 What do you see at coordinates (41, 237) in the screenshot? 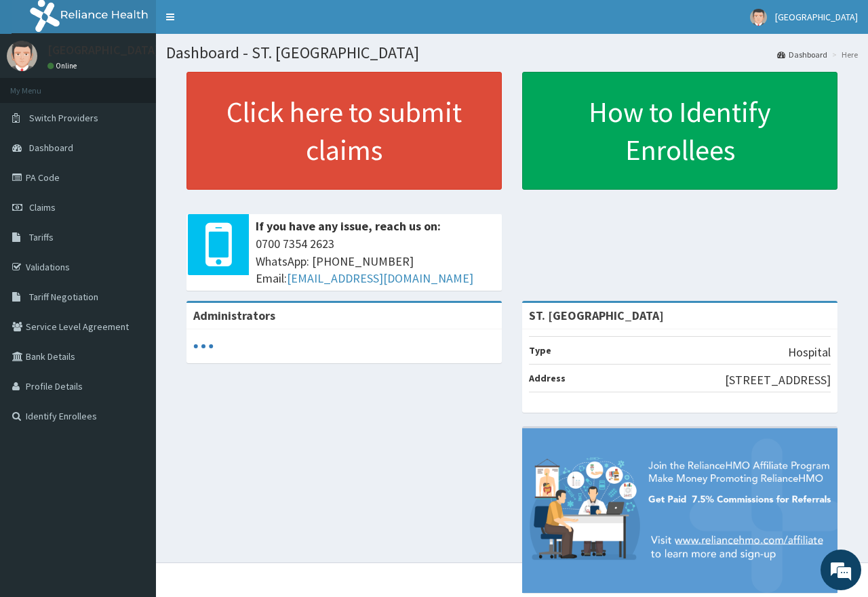
I see `span: Tariffs` at bounding box center [41, 237].